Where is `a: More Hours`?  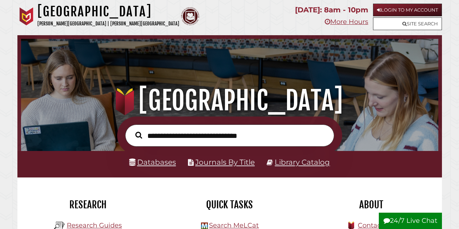 a: More Hours is located at coordinates (346, 22).